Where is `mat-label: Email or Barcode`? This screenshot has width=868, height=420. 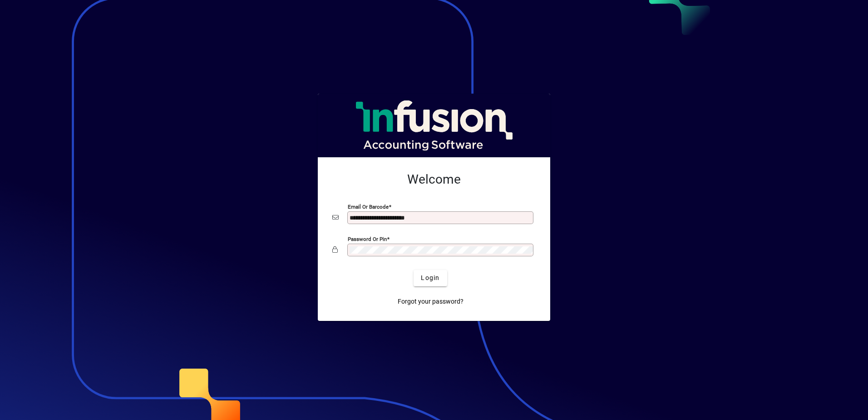
mat-label: Email or Barcode is located at coordinates (368, 206).